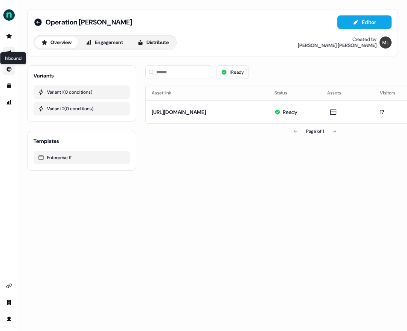  Describe the element at coordinates (392, 93) in the screenshot. I see `button: Visitors` at that location.